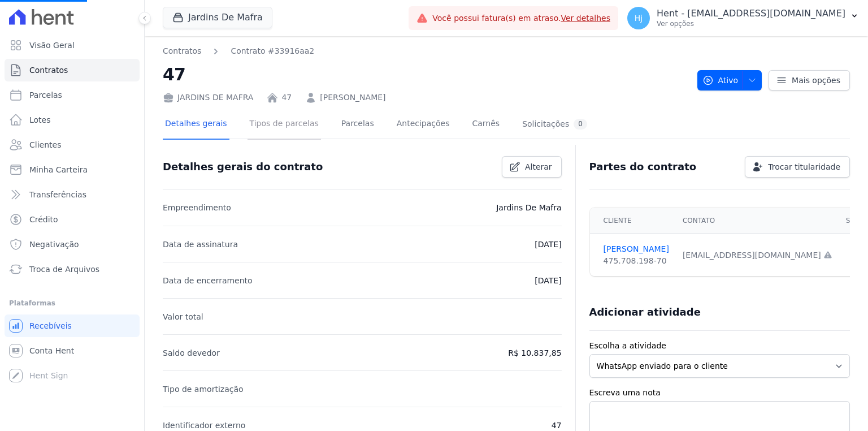 Image resolution: width=868 pixels, height=431 pixels. Describe the element at coordinates (531, 167) in the screenshot. I see `a: Alterar` at that location.